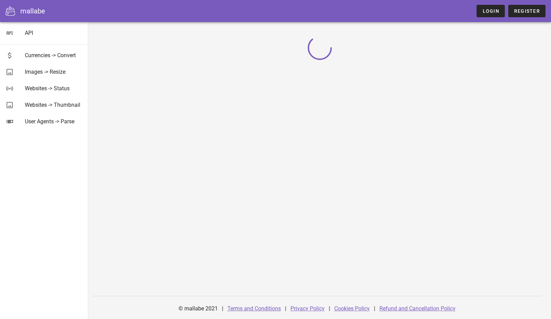  What do you see at coordinates (54, 33) in the screenshot?
I see `div: API` at bounding box center [54, 33].